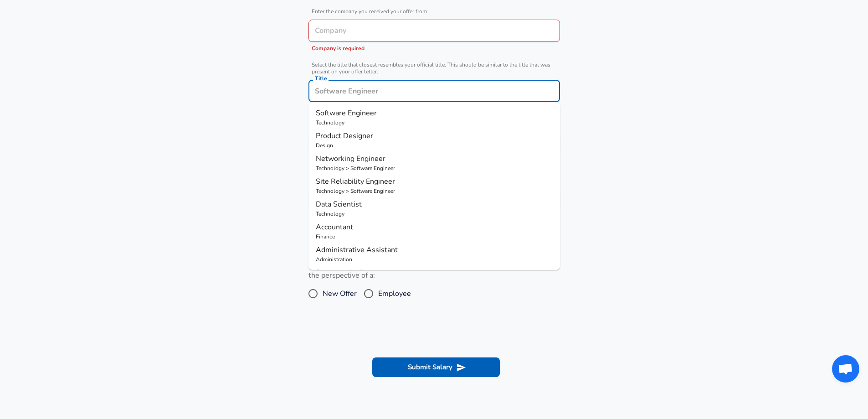  Describe the element at coordinates (845, 368) in the screenshot. I see `div: Open chat` at that location.